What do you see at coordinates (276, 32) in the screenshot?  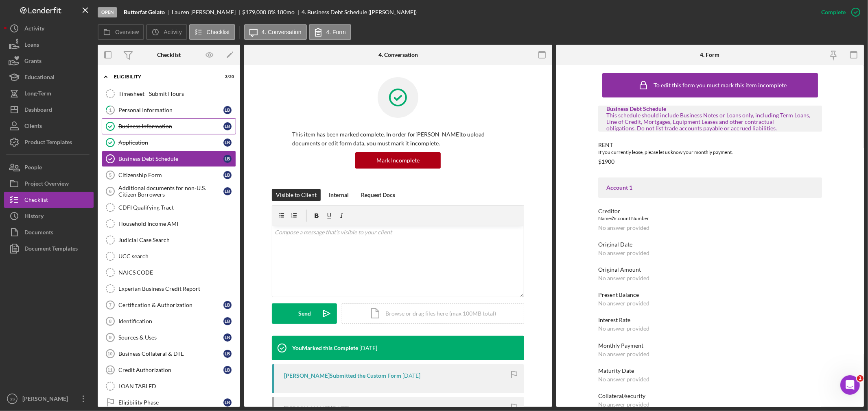 I see `button: 4. Conversation` at bounding box center [276, 32].